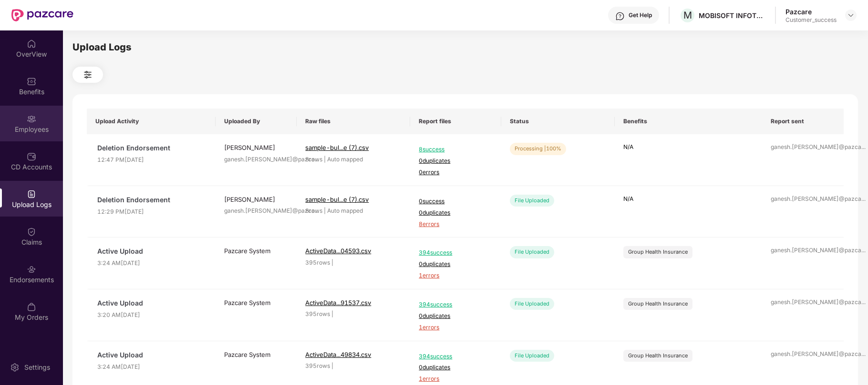  I want to click on div: Settings, so click(37, 367).